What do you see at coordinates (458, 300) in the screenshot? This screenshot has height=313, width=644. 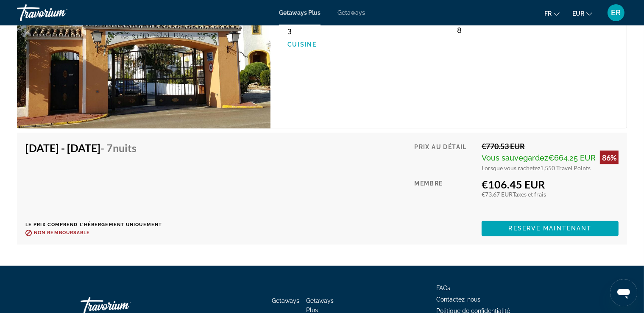 I see `span: Contactez-nous` at bounding box center [458, 300].